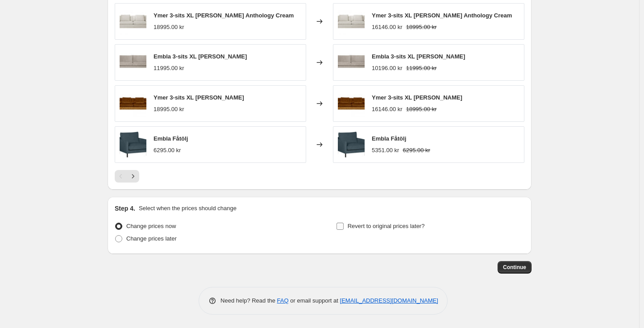  I want to click on div: 11995.00 kr, so click(169, 68).